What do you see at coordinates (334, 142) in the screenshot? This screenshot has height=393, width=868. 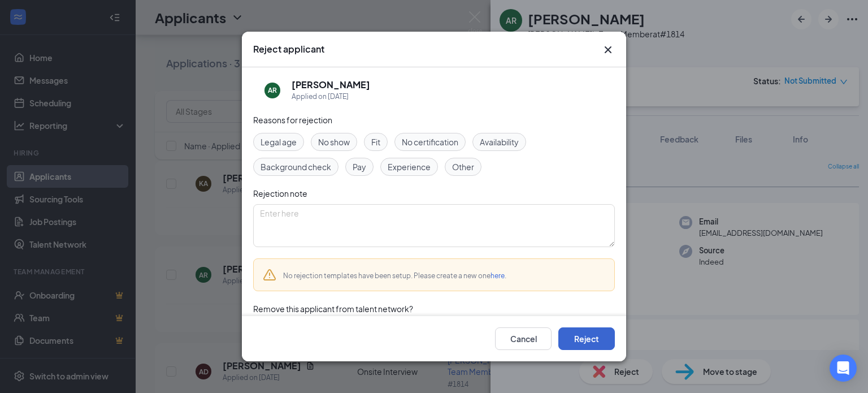 I see `span: No show` at bounding box center [334, 142].